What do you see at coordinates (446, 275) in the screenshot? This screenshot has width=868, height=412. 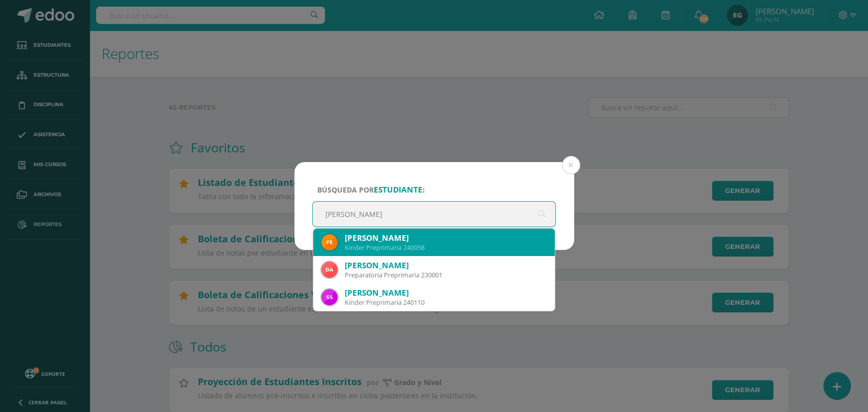 I see `div: Preparatoria Preprimaria 230001` at bounding box center [446, 275].